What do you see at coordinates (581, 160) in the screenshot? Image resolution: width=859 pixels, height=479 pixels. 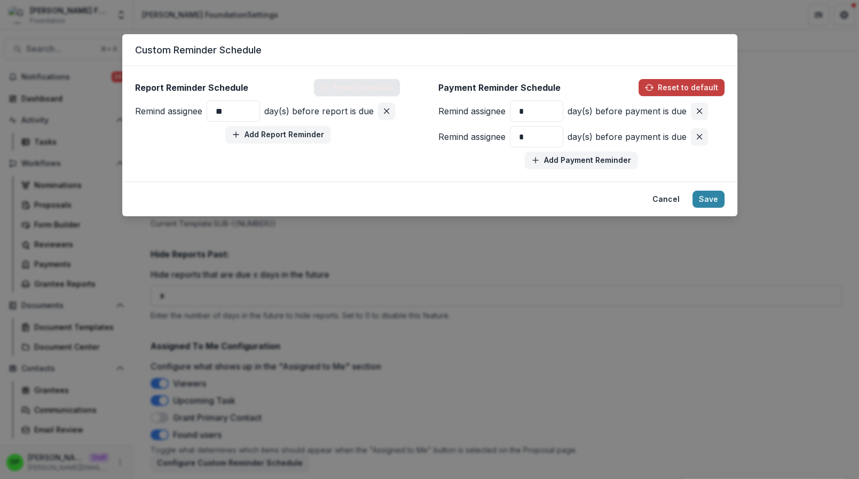 I see `button: Add Payment Reminder` at bounding box center [581, 160].